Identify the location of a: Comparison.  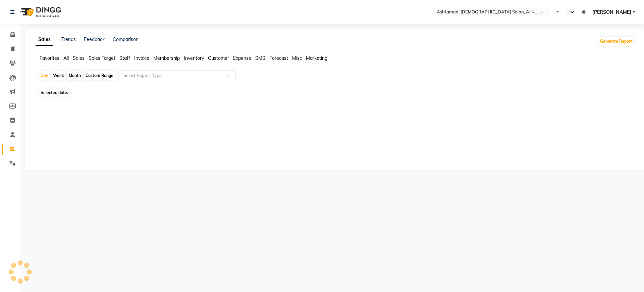
(125, 39).